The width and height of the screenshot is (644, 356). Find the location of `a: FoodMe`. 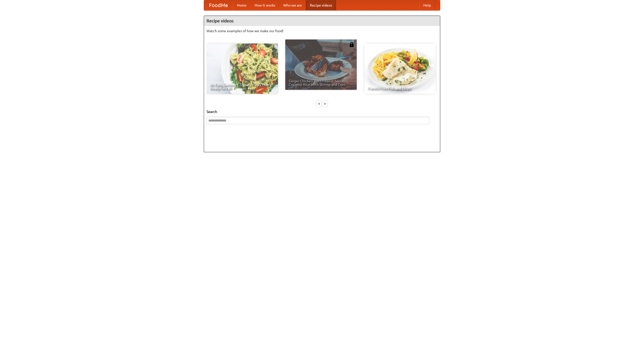

a: FoodMe is located at coordinates (218, 5).